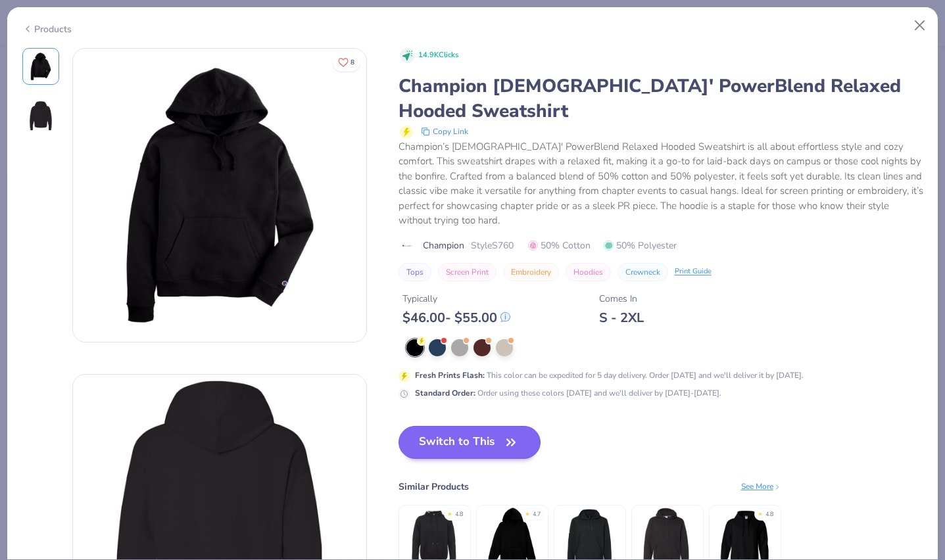 The image size is (945, 560). What do you see at coordinates (444, 132) in the screenshot?
I see `button: copy to clipboard` at bounding box center [444, 132].